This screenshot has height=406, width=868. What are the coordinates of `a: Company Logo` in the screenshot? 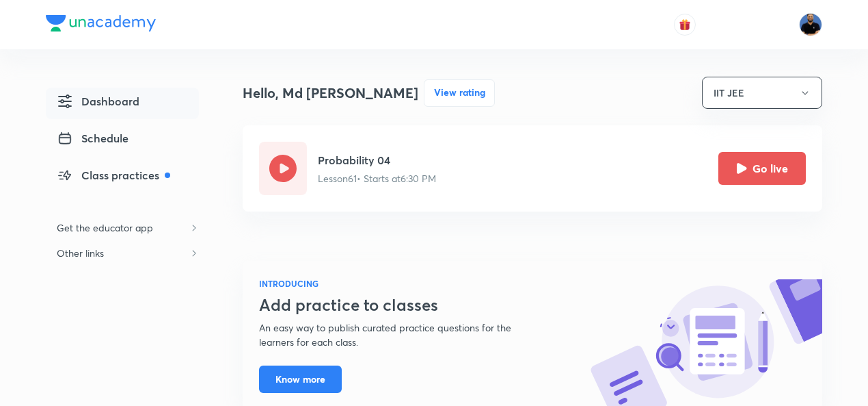 It's located at (100, 25).